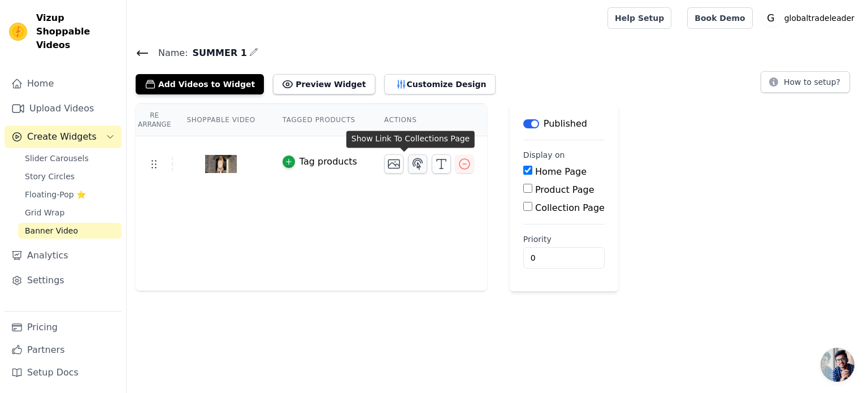 Image resolution: width=868 pixels, height=393 pixels. I want to click on a: Analytics, so click(63, 255).